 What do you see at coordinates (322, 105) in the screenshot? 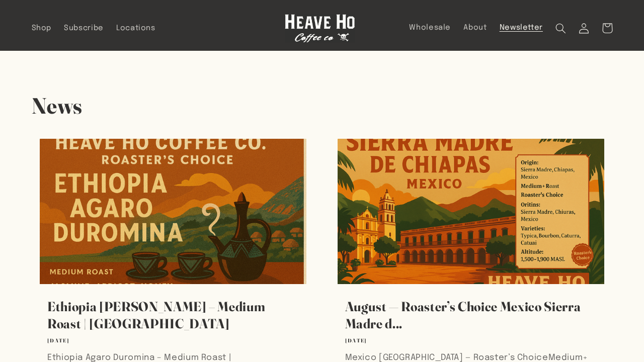
I see `h1: News` at bounding box center [322, 105].